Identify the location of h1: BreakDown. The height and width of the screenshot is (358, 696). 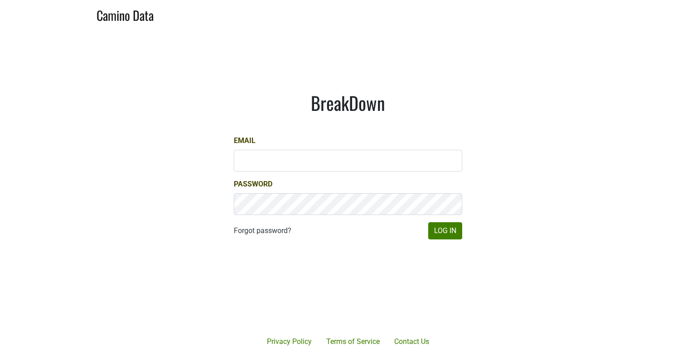
(348, 103).